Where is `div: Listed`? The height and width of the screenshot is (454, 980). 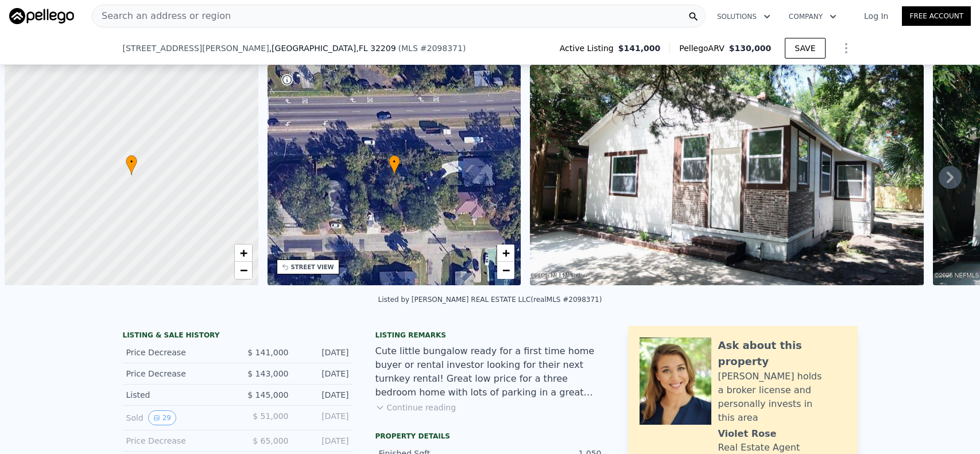
div: Listed is located at coordinates (177, 395).